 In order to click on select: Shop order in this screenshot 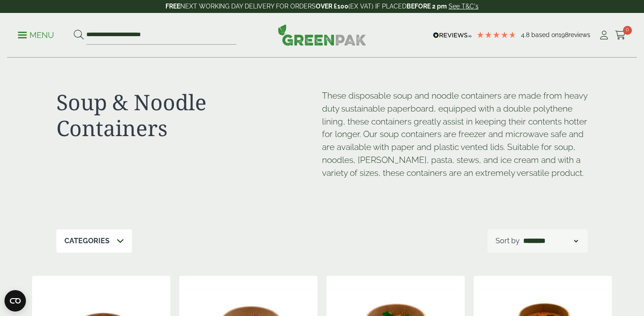, I will do `click(550, 241)`.